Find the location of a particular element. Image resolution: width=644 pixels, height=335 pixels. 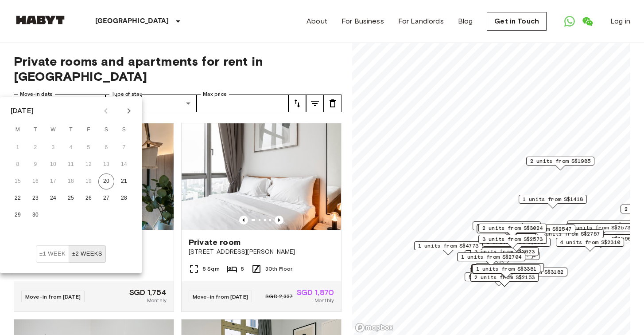

span: 4 units from S$2310 is located at coordinates (590, 242).